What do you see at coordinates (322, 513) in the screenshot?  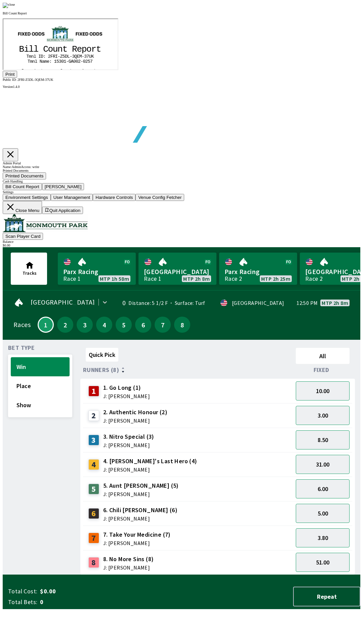 I see `span: 5.00` at bounding box center [322, 513].